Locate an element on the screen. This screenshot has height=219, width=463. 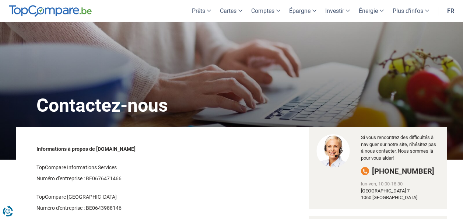
img: TopCompare is located at coordinates (50, 11).